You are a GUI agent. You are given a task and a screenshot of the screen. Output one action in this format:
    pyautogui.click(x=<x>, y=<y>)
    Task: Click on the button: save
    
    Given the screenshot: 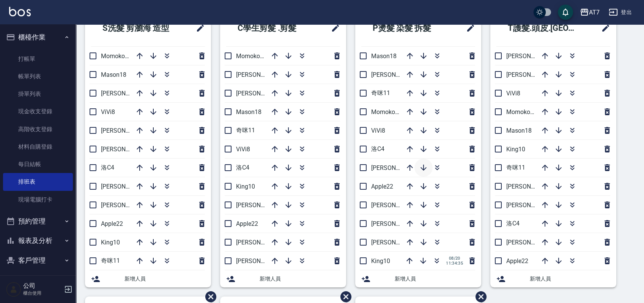 What is the action you would take?
    pyautogui.click(x=566, y=12)
    